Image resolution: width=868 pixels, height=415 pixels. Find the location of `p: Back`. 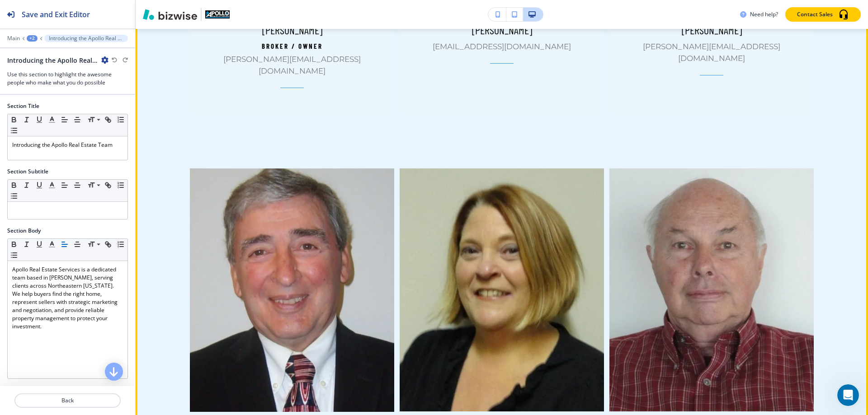

p: Back is located at coordinates (67, 400).